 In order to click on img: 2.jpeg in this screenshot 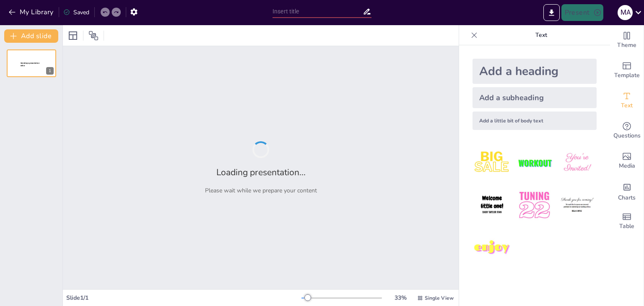, I will do `click(534, 162)`.